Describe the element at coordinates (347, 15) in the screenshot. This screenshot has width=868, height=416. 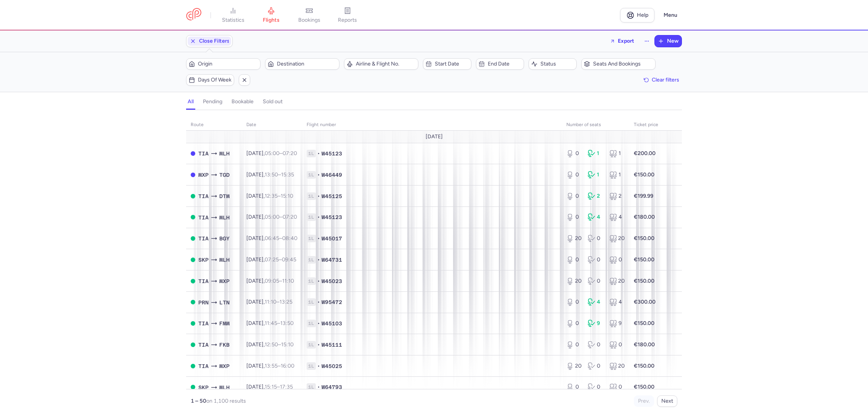
I see `a: reports` at that location.